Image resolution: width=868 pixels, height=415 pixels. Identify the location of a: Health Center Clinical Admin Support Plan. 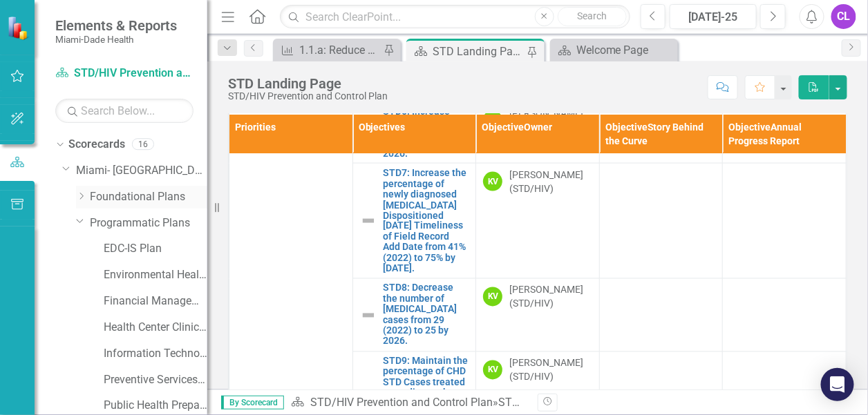
(155, 327).